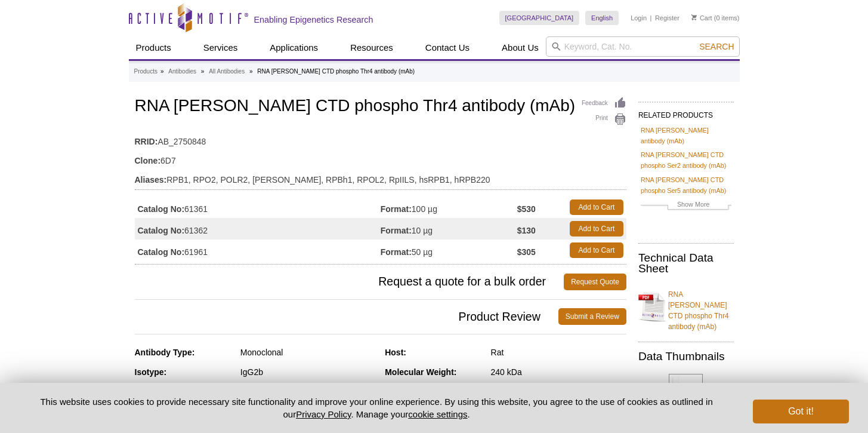 Image resolution: width=868 pixels, height=433 pixels. Describe the element at coordinates (639, 18) in the screenshot. I see `a: Login` at that location.